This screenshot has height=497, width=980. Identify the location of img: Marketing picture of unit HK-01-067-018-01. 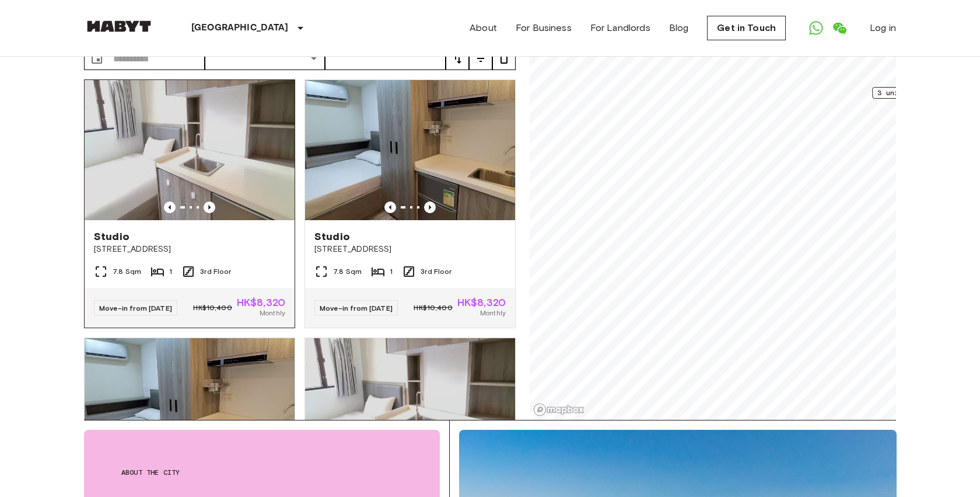
(190, 150).